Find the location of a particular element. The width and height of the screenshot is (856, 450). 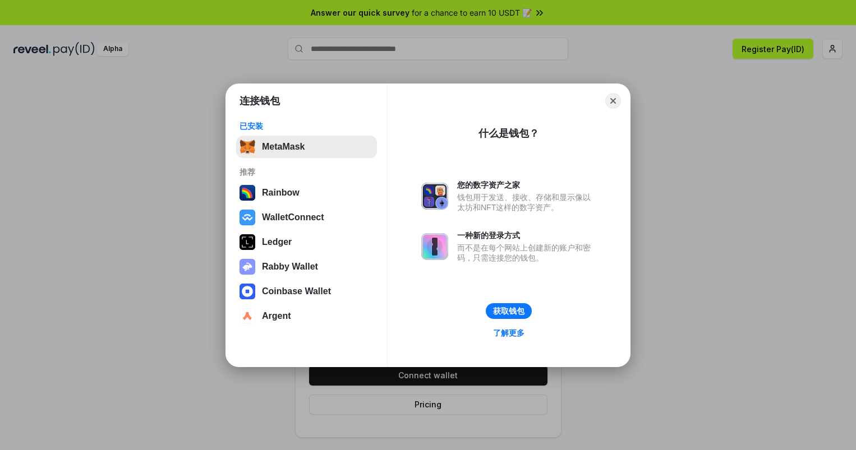

div: 而不是在每个网站上创建新的账户和密码，只需连接您的钱包。 is located at coordinates (526, 253).